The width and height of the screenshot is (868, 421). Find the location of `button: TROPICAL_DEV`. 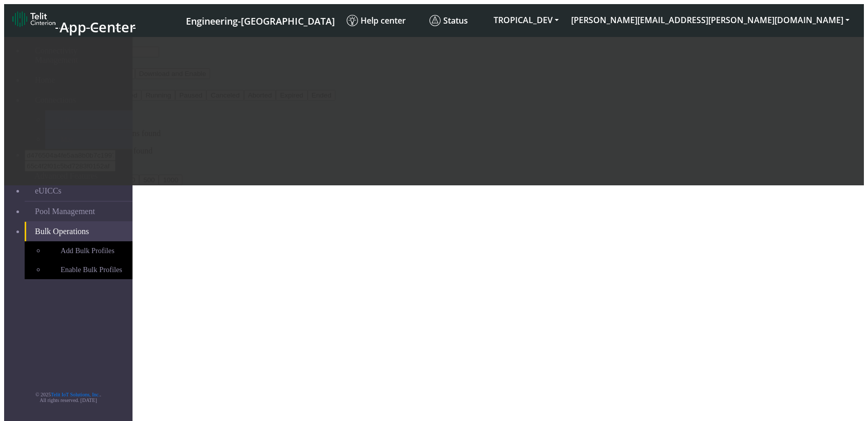

button: TROPICAL_DEV is located at coordinates (526, 20).